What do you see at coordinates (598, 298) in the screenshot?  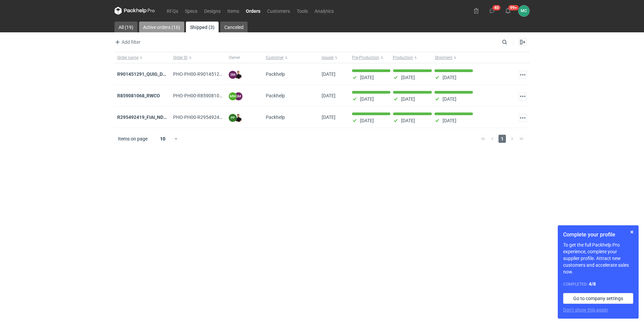 I see `a: Go to company settings` at bounding box center [598, 298].